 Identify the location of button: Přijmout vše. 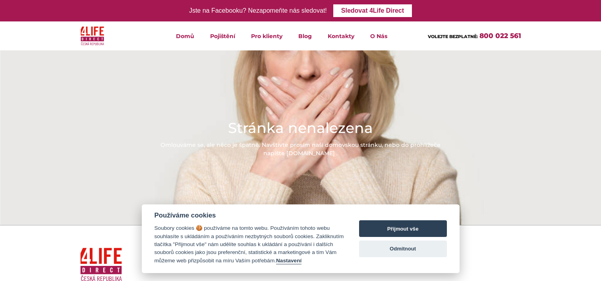
(403, 229).